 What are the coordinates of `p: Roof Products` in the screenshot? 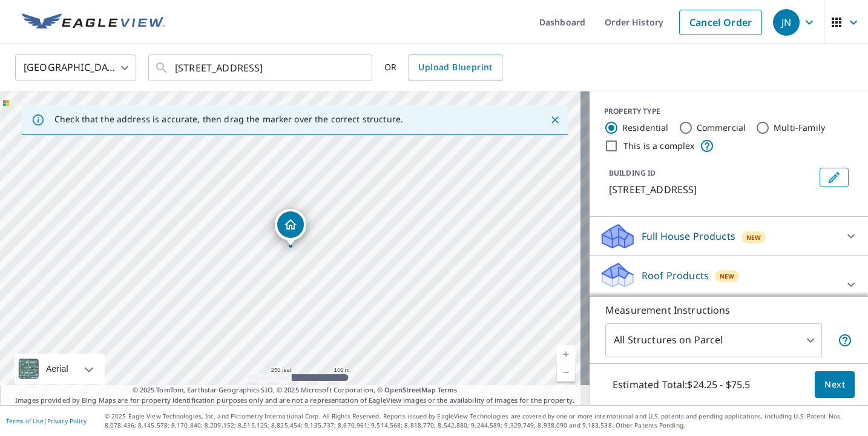 It's located at (675, 276).